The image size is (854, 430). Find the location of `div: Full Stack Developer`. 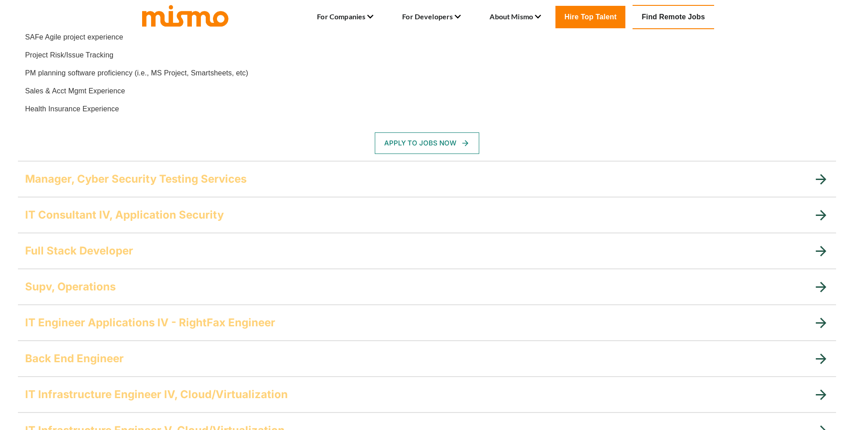

div: Full Stack Developer is located at coordinates (427, 251).